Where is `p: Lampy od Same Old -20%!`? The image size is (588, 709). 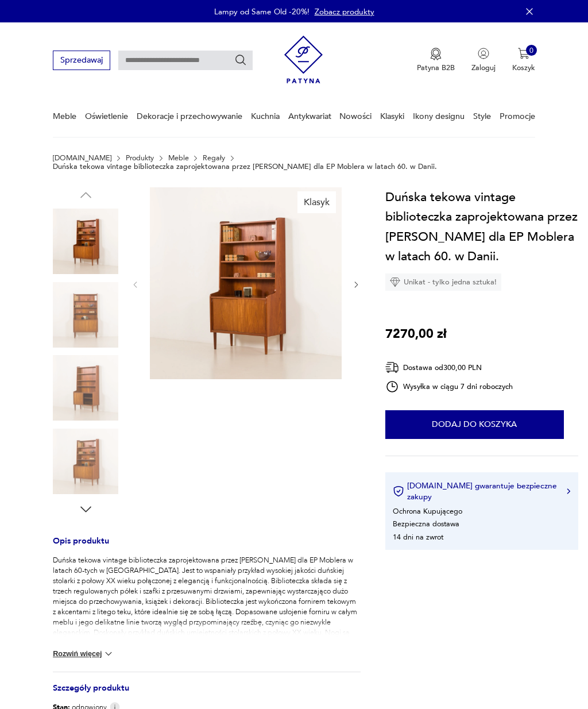
p: Lampy od Same Old -20%! is located at coordinates (262, 11).